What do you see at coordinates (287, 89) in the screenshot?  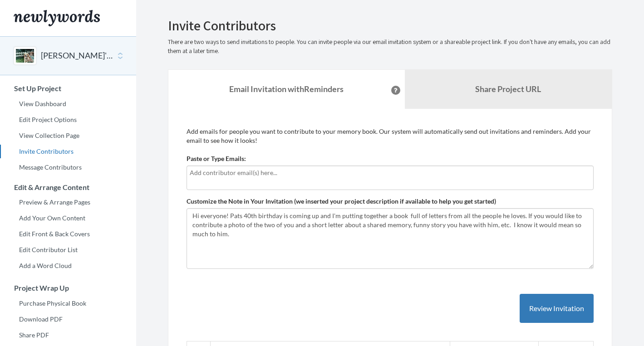 I see `strong: Email Invitation with Reminders` at bounding box center [287, 89].